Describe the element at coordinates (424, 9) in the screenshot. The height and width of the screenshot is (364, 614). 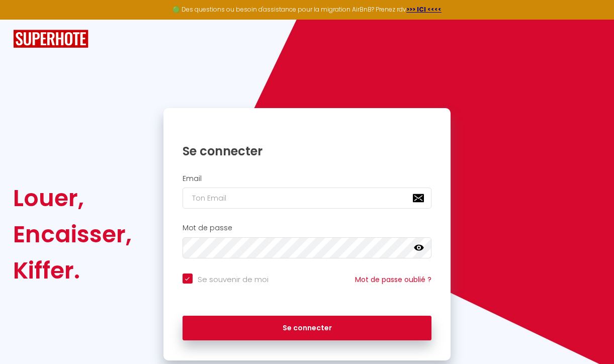
I see `strong: >>> ICI <<<<` at that location.